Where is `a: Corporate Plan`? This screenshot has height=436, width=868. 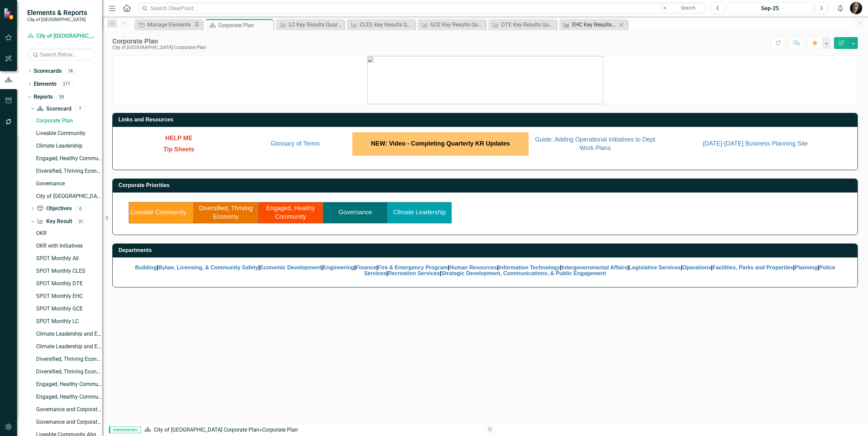 a: Corporate Plan is located at coordinates (68, 120).